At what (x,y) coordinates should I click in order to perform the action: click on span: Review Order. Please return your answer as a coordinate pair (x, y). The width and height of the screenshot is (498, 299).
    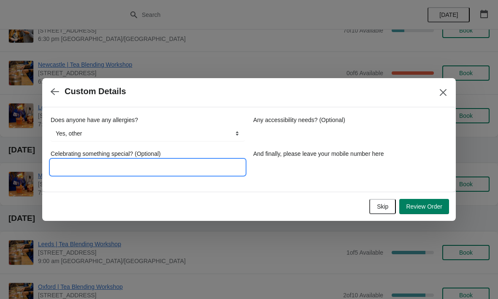
    Looking at the image, I should click on (424, 206).